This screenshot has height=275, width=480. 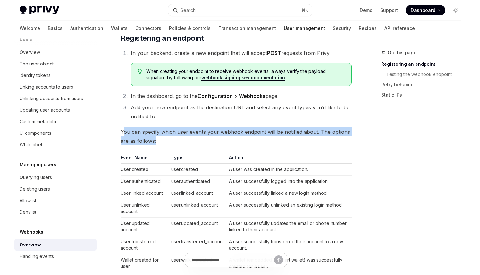 I want to click on a: Static IPs, so click(x=424, y=95).